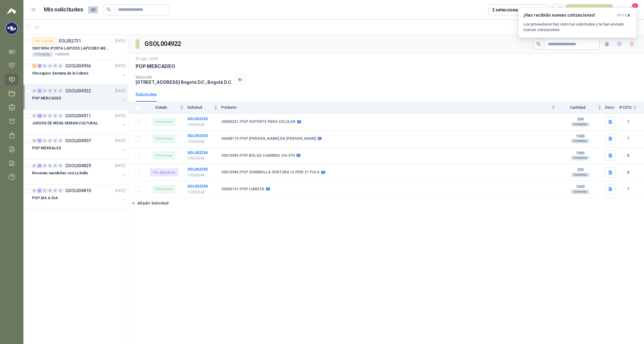  Describe the element at coordinates (184, 77) in the screenshot. I see `p: Dirección` at that location.